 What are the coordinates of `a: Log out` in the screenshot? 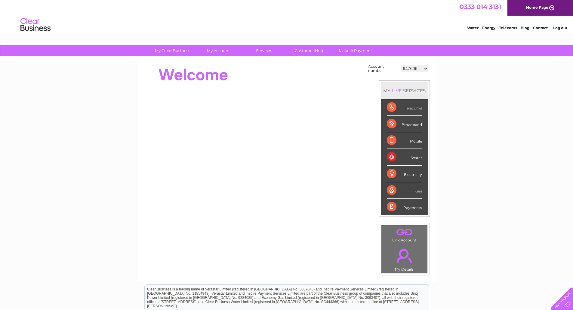 It's located at (560, 28).